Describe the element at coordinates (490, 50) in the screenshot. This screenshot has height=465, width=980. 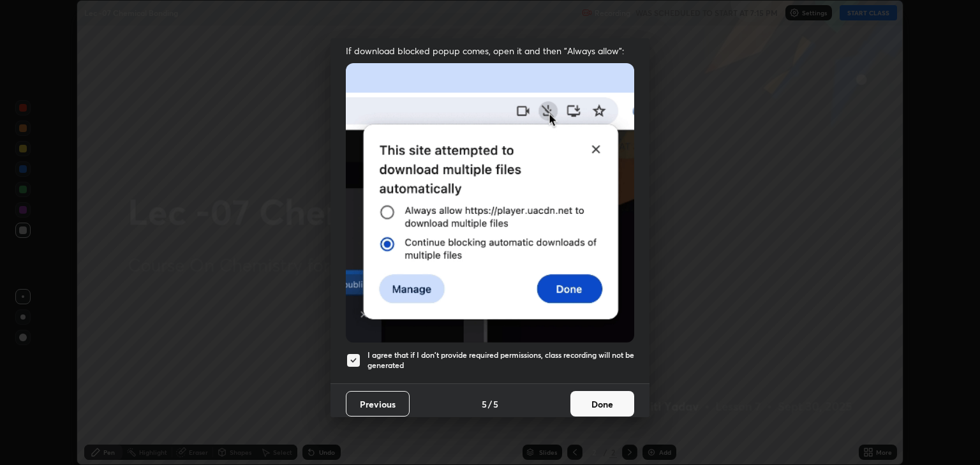
I see `span: If download blocked popup comes, open it and then "Always allow":` at that location.